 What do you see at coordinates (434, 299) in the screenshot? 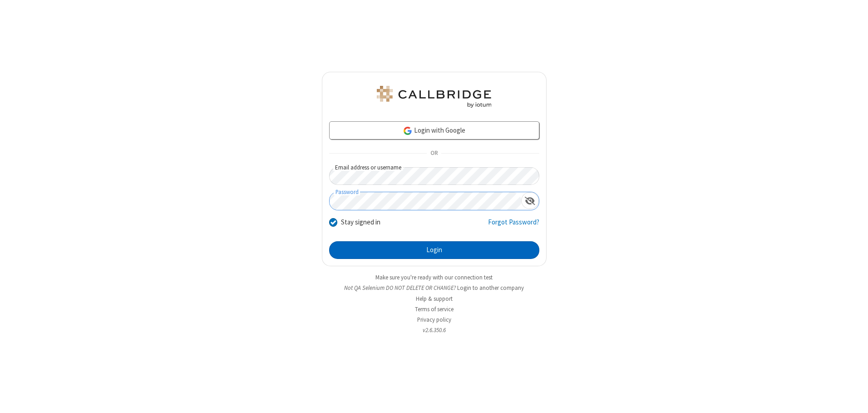
I see `a: Help & support` at bounding box center [434, 299].